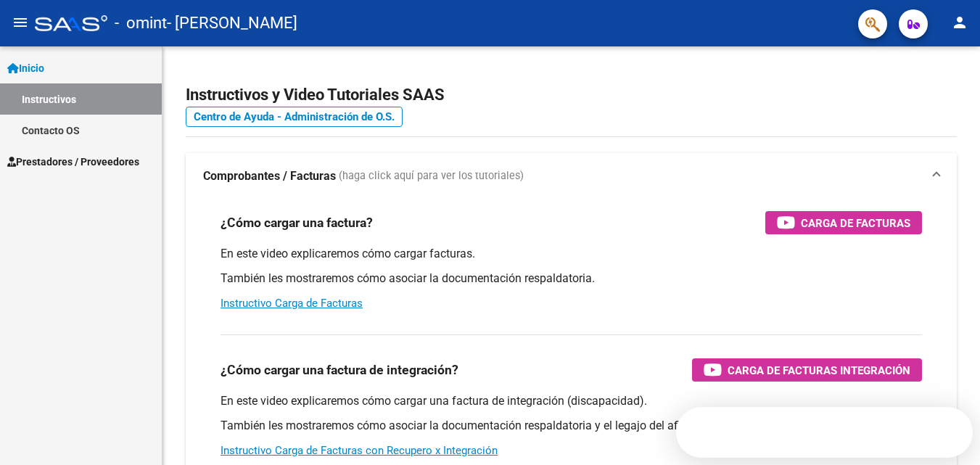 The height and width of the screenshot is (465, 980). What do you see at coordinates (73, 162) in the screenshot?
I see `span: Prestadores / Proveedores` at bounding box center [73, 162].